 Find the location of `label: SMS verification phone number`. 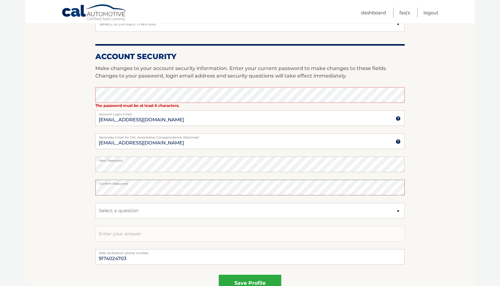

label: SMS verification phone number is located at coordinates (250, 251).